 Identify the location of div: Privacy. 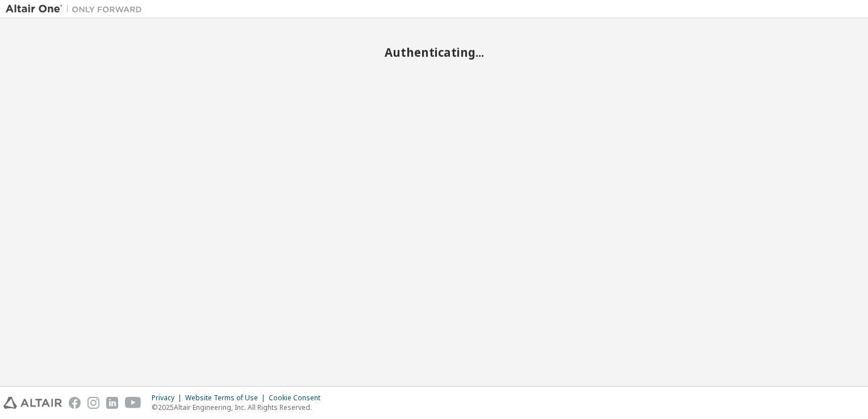
(168, 398).